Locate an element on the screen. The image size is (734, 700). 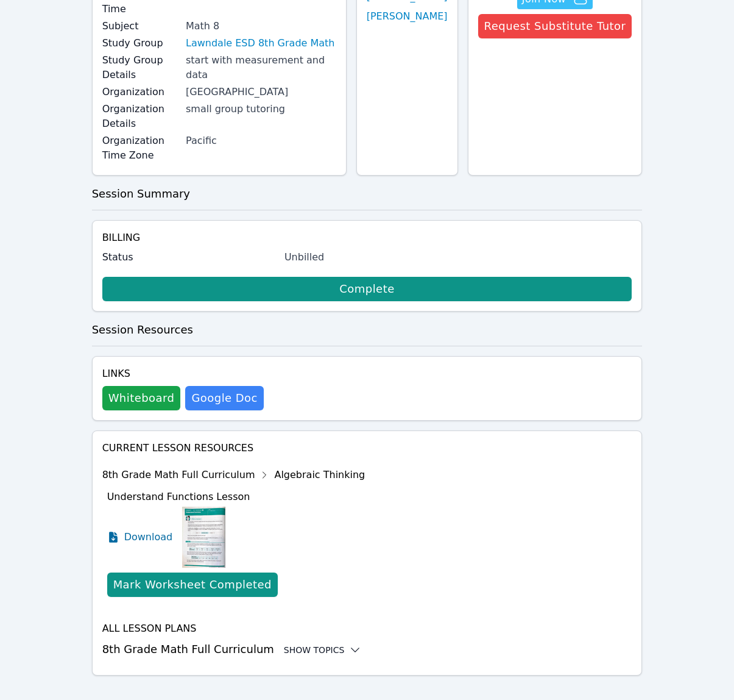
span: Download is located at coordinates (149, 537).